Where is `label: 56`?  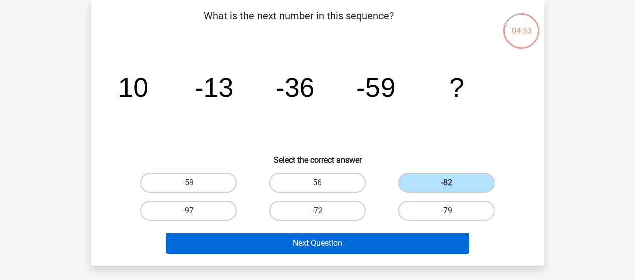 label: 56 is located at coordinates (317, 183).